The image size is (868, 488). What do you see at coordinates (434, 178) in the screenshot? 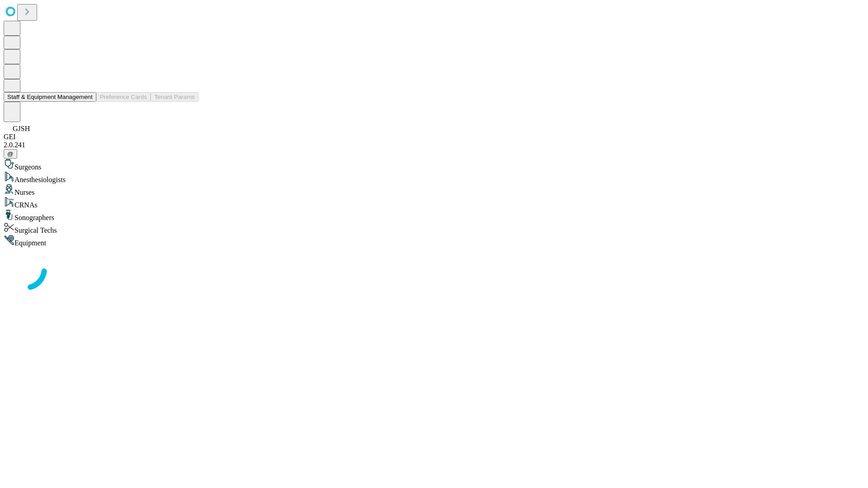
I see `div: Anesthesiologists` at bounding box center [434, 178].